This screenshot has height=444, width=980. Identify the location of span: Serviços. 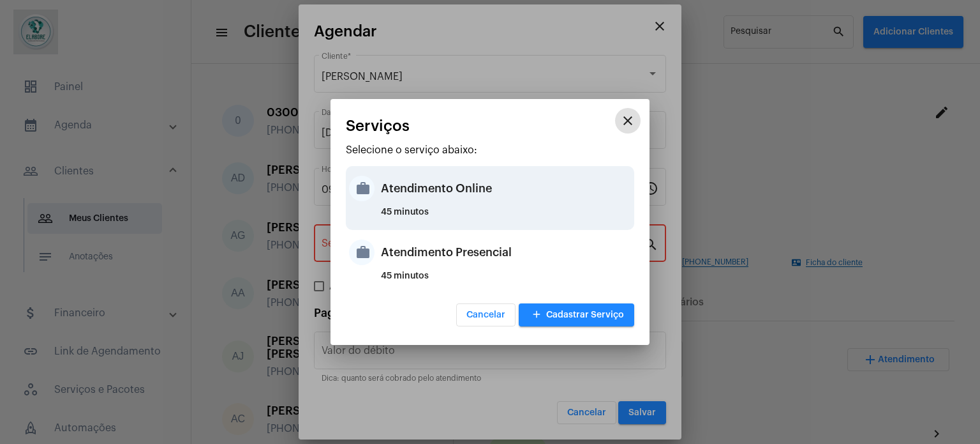
(377, 126).